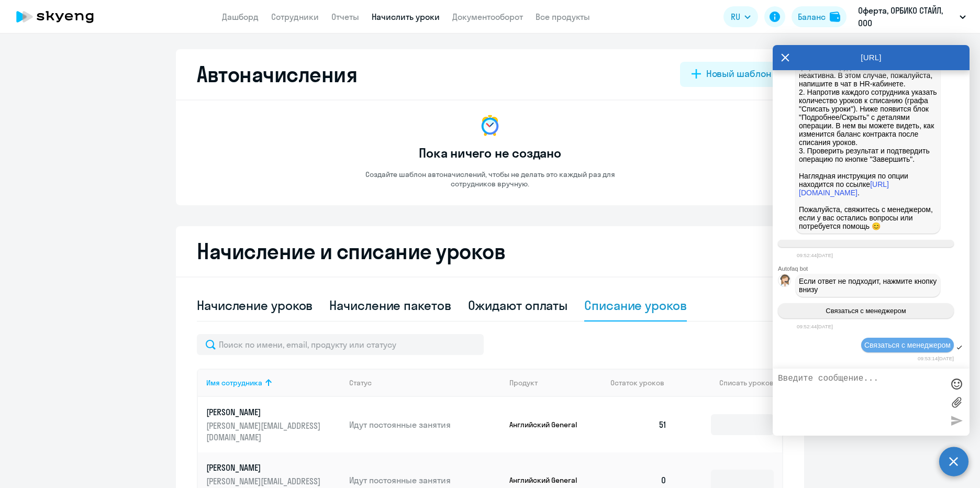 The width and height of the screenshot is (980, 488). I want to click on div: Начисление уроков, so click(255, 306).